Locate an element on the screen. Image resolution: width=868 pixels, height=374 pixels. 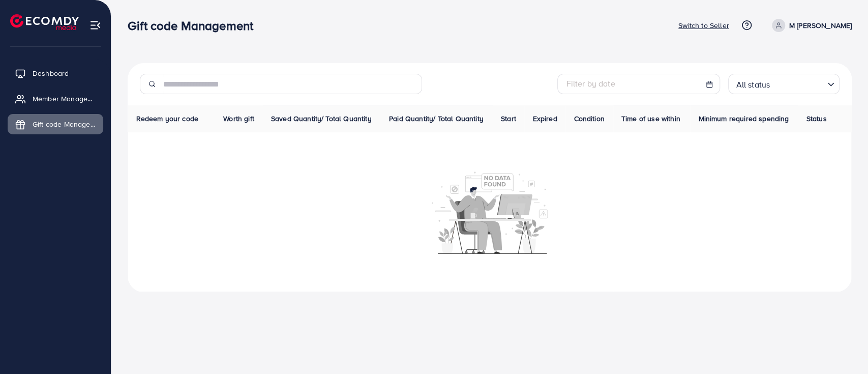
a: Member Management is located at coordinates (56, 99).